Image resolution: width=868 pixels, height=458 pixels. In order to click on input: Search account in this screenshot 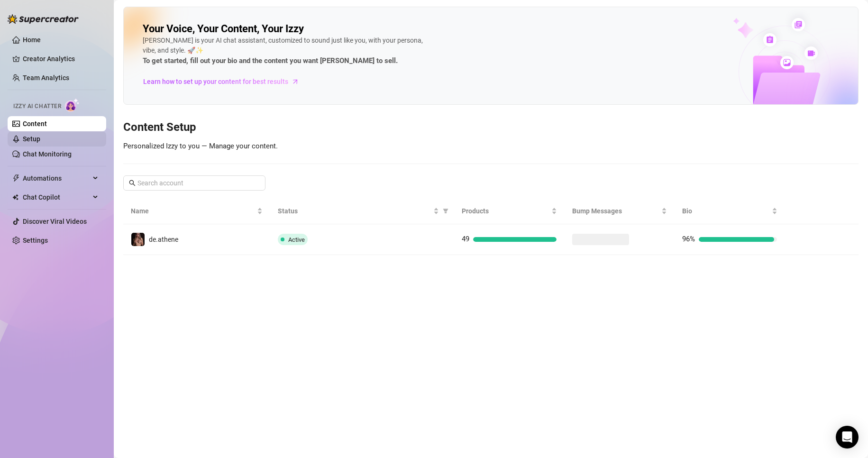, I will do `click(194, 183)`.